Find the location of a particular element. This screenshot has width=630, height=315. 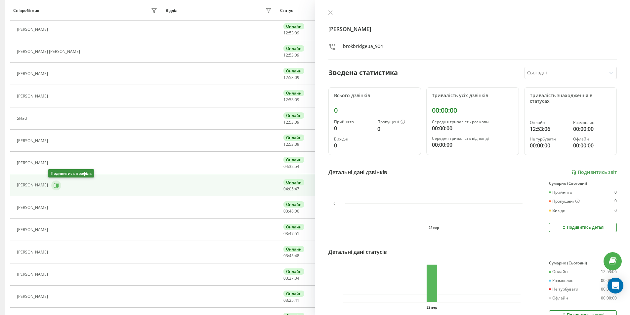

div: Подивитись деталі is located at coordinates (583, 228).